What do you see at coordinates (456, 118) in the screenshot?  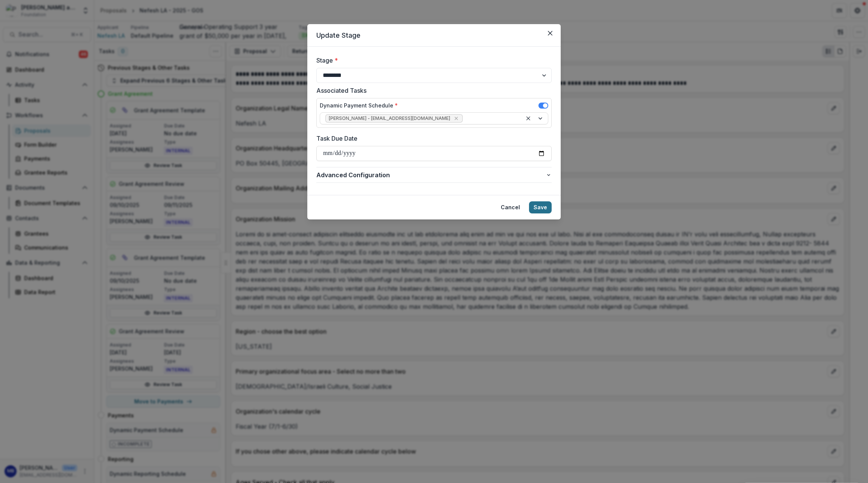 I see `div: Remove Melissa Bemel - administrator@pmbfoundation.org` at bounding box center [456, 118].